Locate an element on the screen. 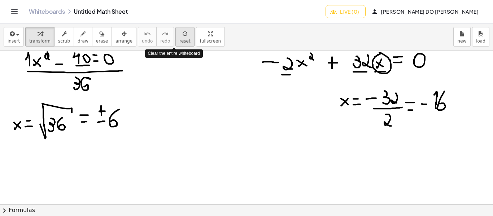 The width and height of the screenshot is (493, 216). button: scrub is located at coordinates (64, 37).